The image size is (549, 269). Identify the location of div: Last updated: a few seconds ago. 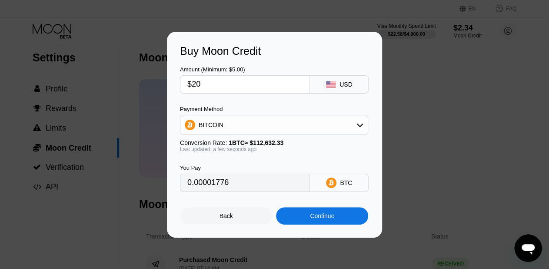
(274, 149).